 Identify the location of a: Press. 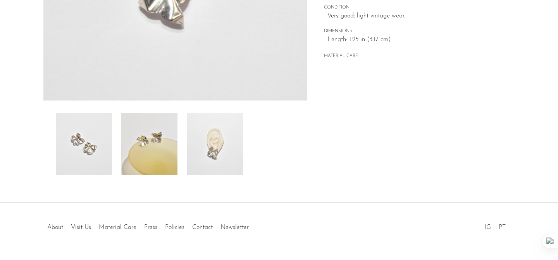
(151, 227).